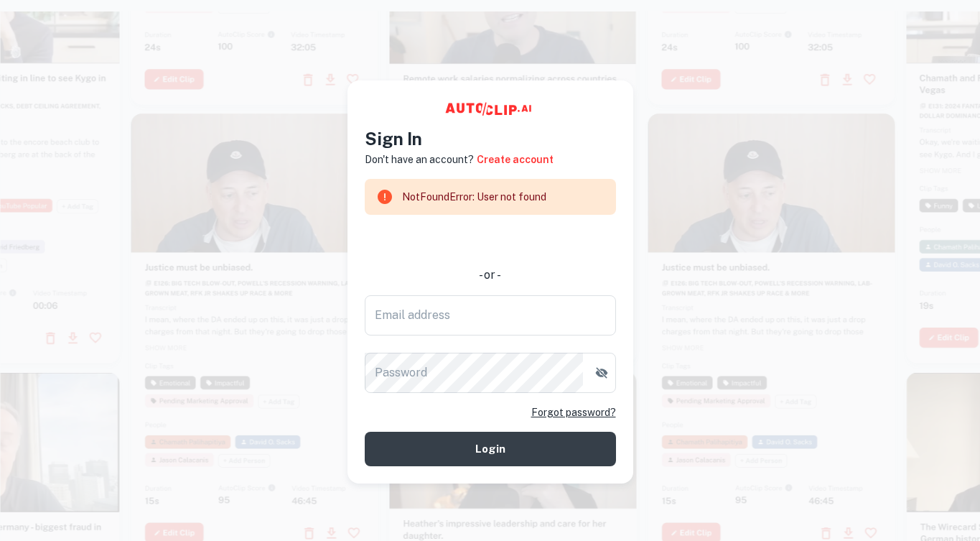 This screenshot has height=541, width=980. What do you see at coordinates (490, 449) in the screenshot?
I see `button: Login` at bounding box center [490, 449].